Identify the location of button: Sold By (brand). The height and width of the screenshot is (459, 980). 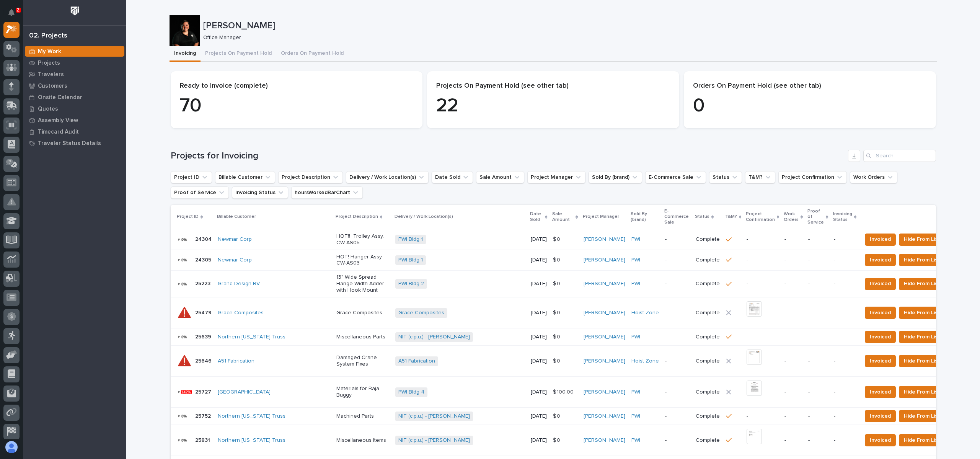
(615, 177).